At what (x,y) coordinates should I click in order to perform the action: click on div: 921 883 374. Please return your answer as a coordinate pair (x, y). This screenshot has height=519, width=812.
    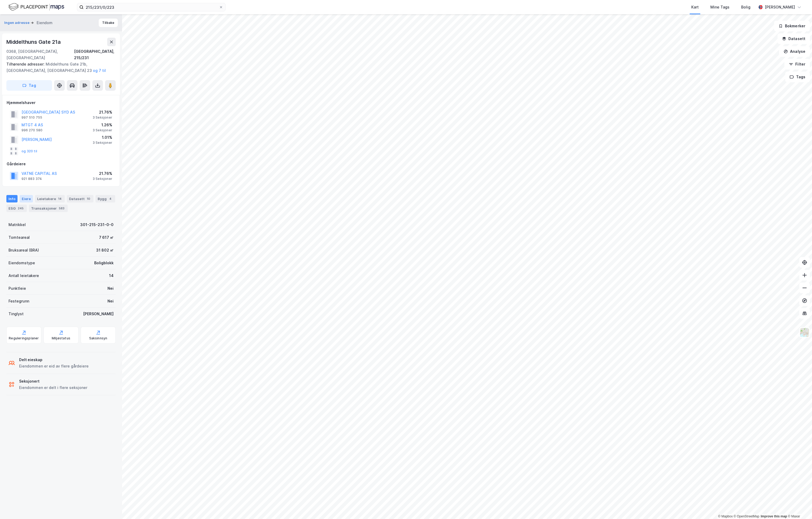
    Looking at the image, I should click on (32, 179).